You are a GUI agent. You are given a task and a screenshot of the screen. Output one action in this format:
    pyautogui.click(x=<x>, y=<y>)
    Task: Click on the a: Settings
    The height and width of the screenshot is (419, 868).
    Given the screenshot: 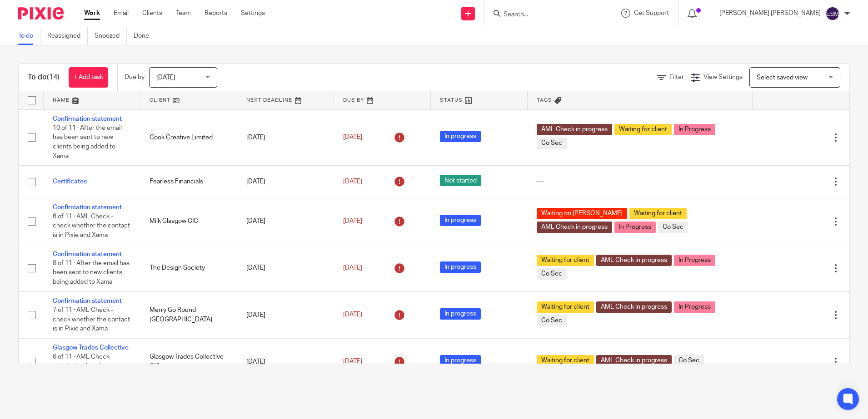 What is the action you would take?
    pyautogui.click(x=252, y=13)
    